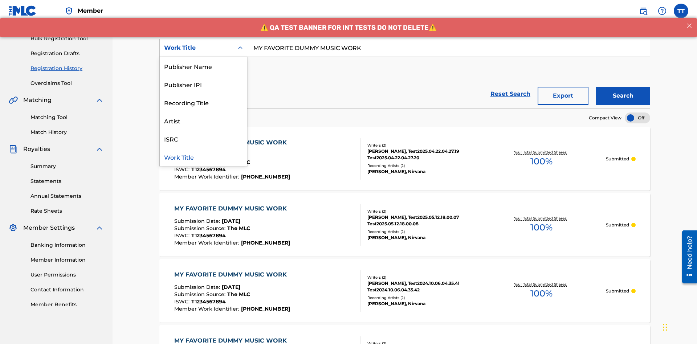 The image size is (697, 344). I want to click on div: Artist, so click(203, 121).